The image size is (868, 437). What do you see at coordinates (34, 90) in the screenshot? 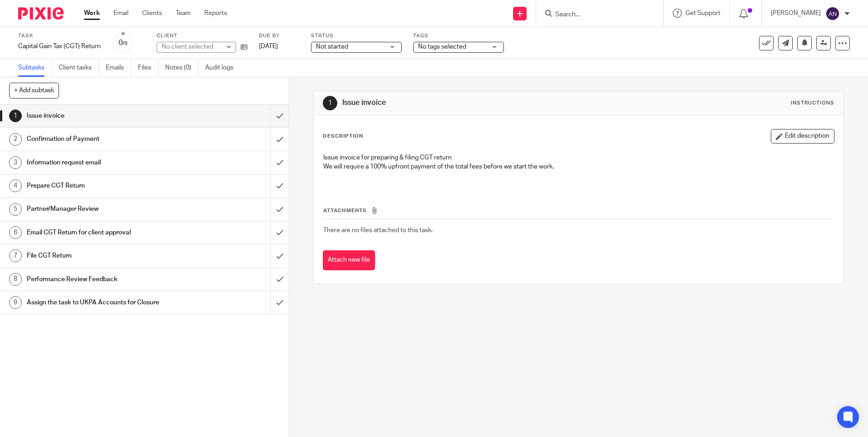
I see `button: + Add subtask` at bounding box center [34, 90].